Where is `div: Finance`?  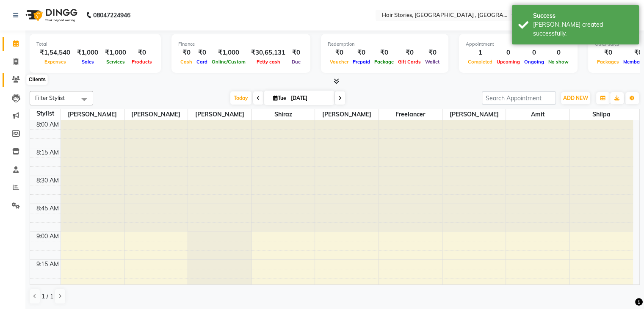 div: Finance is located at coordinates (241, 44).